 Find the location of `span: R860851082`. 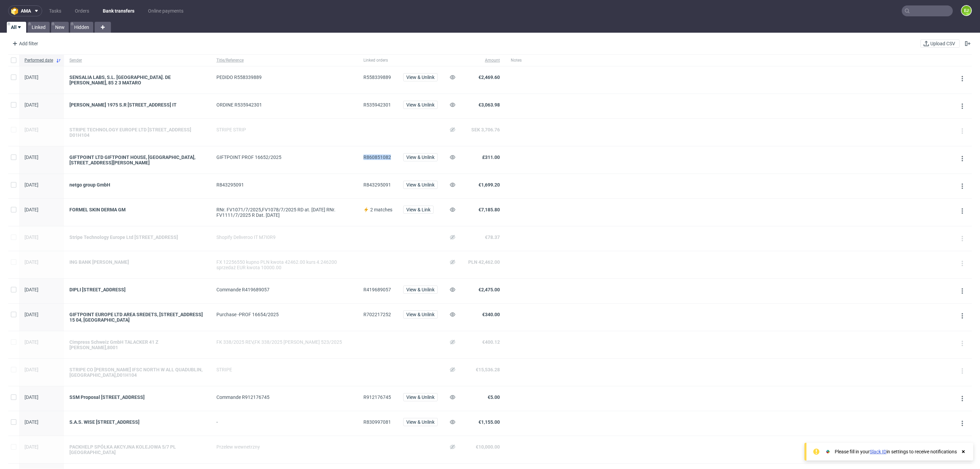

span: R860851082 is located at coordinates (377, 157).